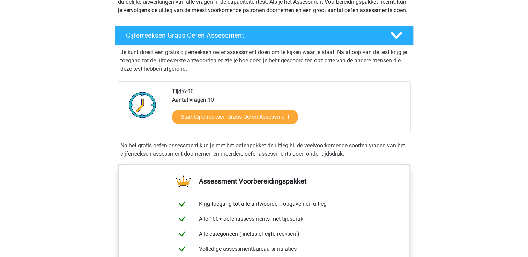 The height and width of the screenshot is (257, 528). What do you see at coordinates (142, 105) in the screenshot?
I see `img: Klok` at bounding box center [142, 105].